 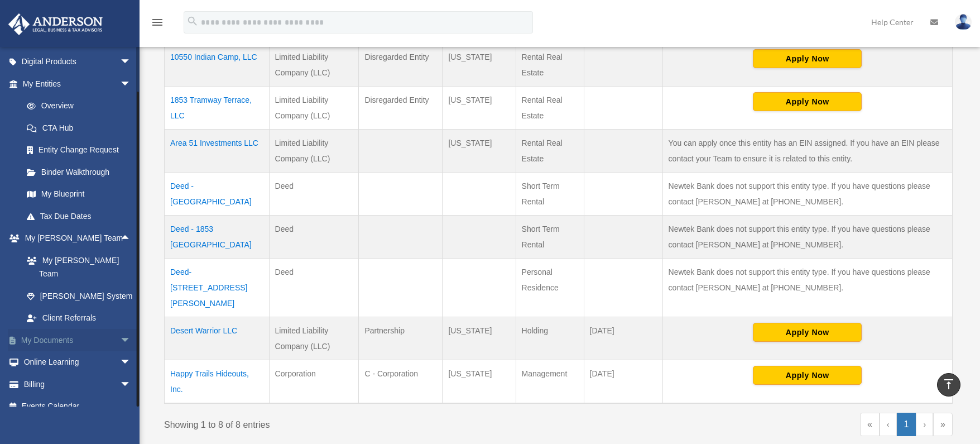 I want to click on a: vertical_align_top, so click(x=949, y=384).